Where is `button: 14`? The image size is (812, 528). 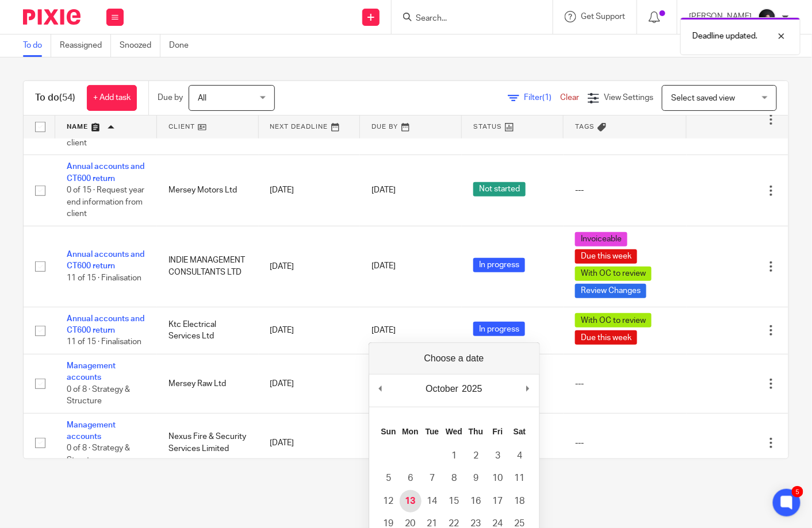 button: 14 is located at coordinates (432, 501).